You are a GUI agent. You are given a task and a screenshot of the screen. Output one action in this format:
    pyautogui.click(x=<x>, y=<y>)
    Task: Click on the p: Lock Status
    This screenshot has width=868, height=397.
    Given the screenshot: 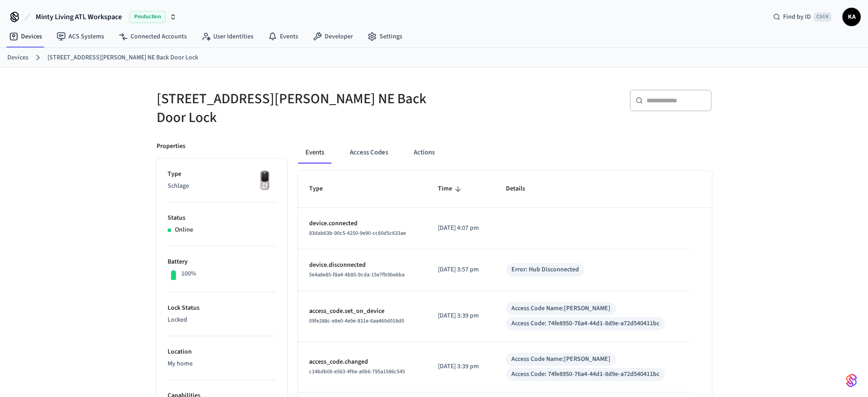 What is the action you would take?
    pyautogui.click(x=222, y=308)
    